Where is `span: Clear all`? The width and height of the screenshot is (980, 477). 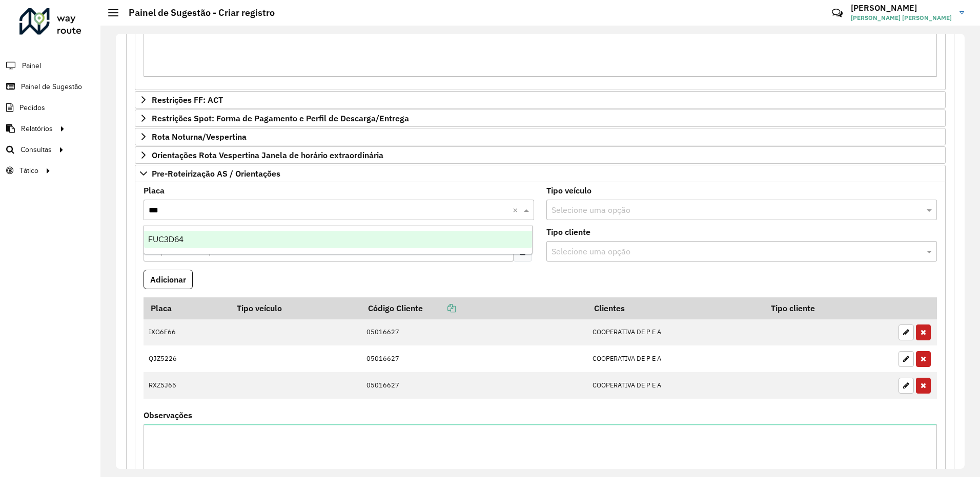
span: Clear all is located at coordinates (516, 210).